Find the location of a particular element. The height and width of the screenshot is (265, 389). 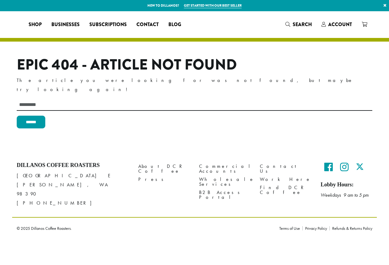

a: Press is located at coordinates (164, 179).